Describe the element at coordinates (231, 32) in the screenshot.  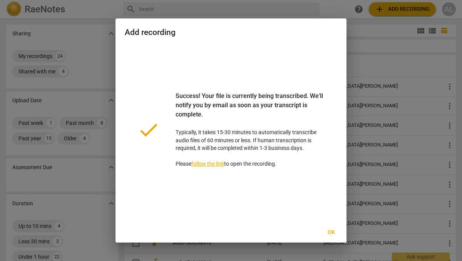
I see `h2: Add recording` at that location.